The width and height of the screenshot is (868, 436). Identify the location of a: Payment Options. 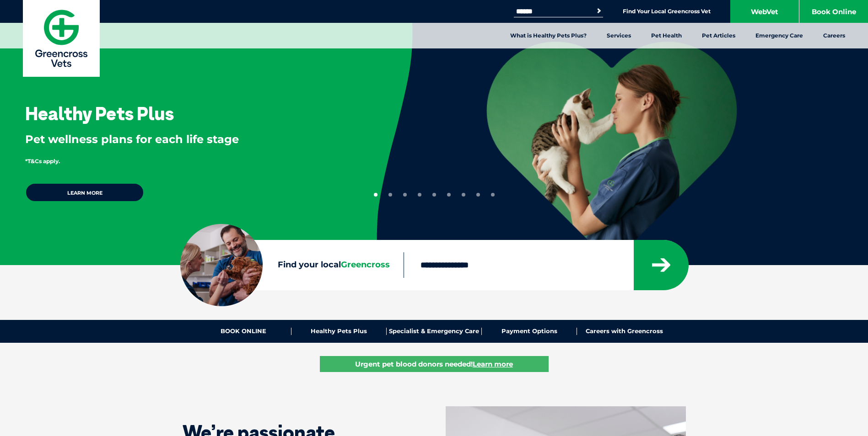
(529, 331).